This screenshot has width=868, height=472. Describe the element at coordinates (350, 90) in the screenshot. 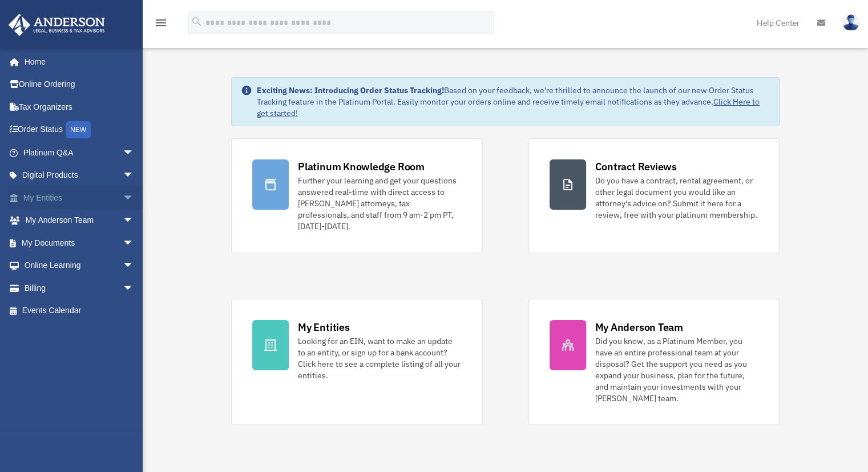

I see `strong: Exciting News: Introducing Order Status Tracking!` at that location.